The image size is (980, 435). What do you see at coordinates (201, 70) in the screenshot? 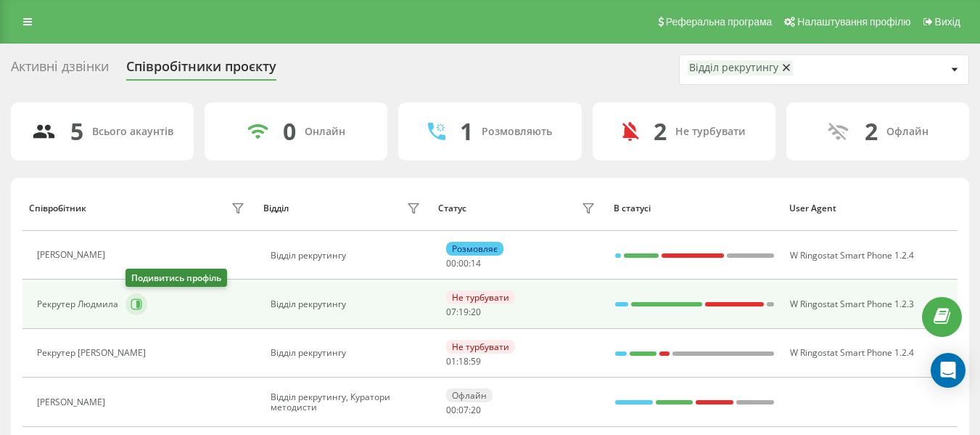
I see `div: Співробітники проєкту` at bounding box center [201, 70].